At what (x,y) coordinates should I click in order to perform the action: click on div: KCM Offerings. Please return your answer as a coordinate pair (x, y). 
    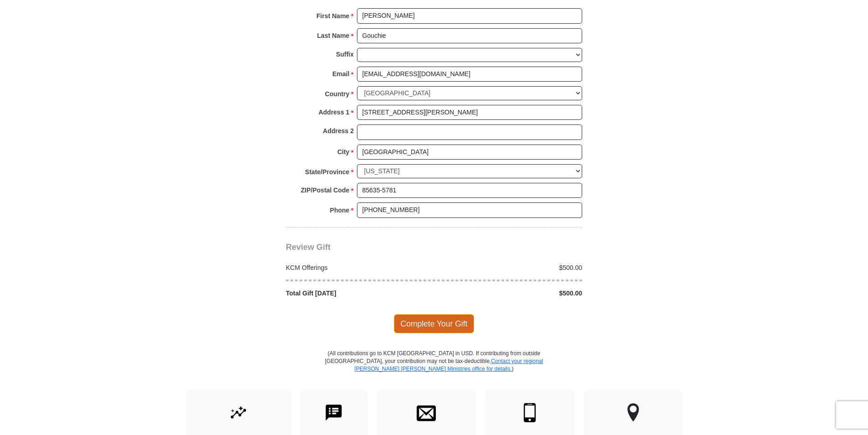
    Looking at the image, I should click on (358, 268).